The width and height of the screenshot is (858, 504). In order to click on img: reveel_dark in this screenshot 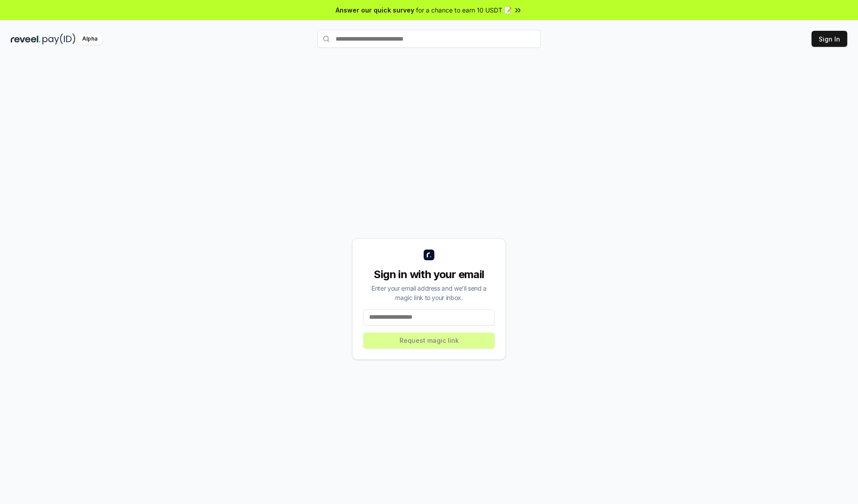, I will do `click(25, 39)`.